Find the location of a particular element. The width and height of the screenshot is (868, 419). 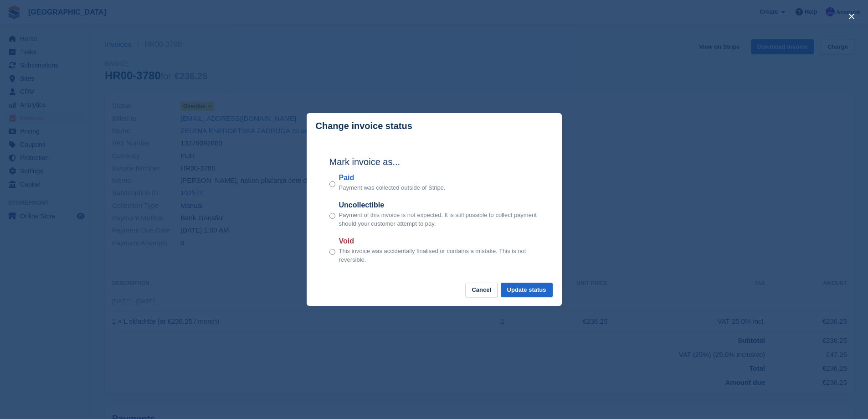

button: close is located at coordinates (852, 16).